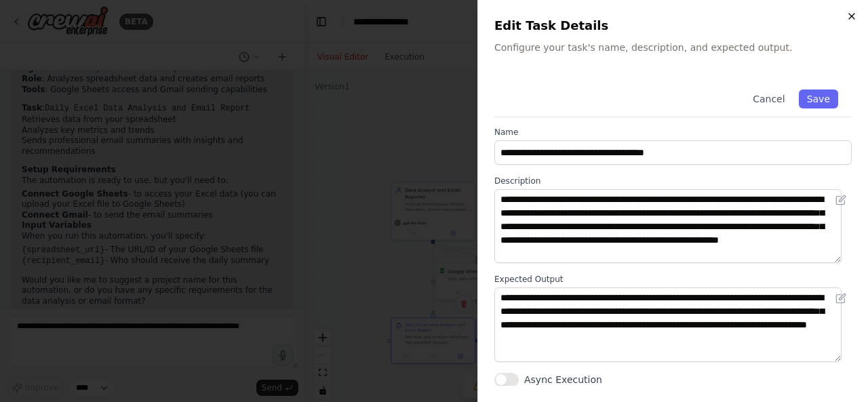 The height and width of the screenshot is (402, 868). What do you see at coordinates (672, 47) in the screenshot?
I see `p: Configure your task's name, description, and expected output.` at bounding box center [672, 47].